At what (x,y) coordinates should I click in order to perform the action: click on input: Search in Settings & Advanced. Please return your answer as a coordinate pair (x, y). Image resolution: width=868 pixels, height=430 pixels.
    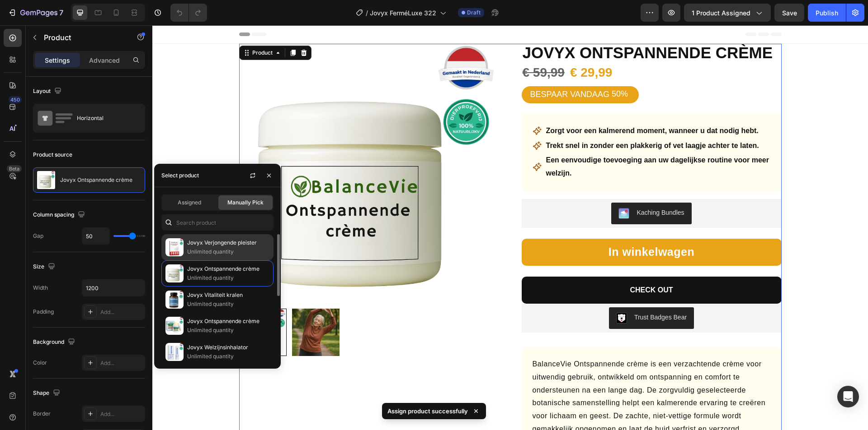
    Looking at the image, I should click on (217, 222).